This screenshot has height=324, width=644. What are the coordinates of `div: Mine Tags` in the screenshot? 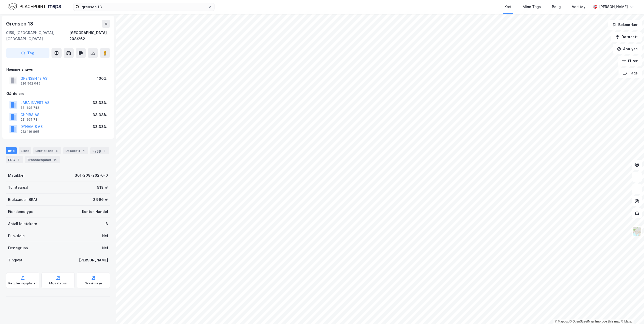 It's located at (532, 7).